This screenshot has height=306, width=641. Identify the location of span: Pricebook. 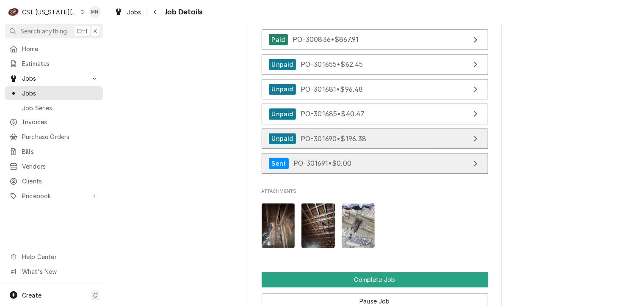
(54, 196).